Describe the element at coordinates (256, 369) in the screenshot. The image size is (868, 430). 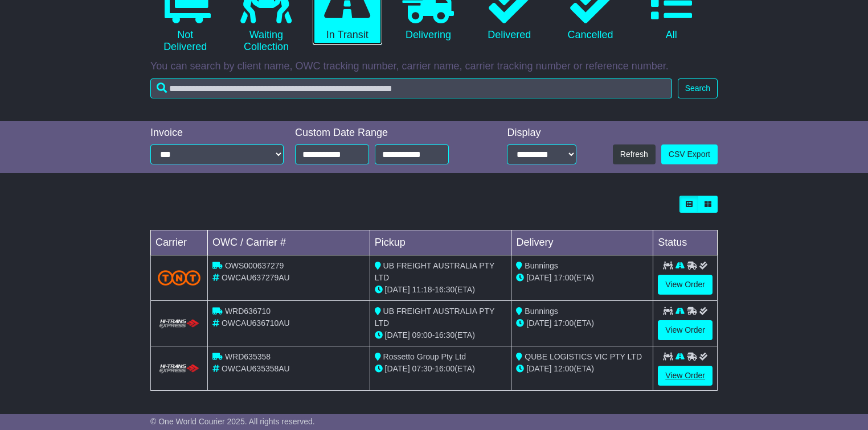
I see `span: OWCAU635358AU` at that location.